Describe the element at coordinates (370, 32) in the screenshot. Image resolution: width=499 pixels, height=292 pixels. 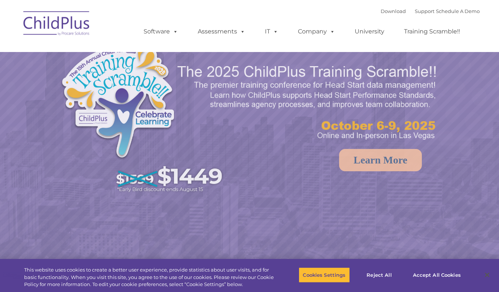
I see `a: University` at that location.